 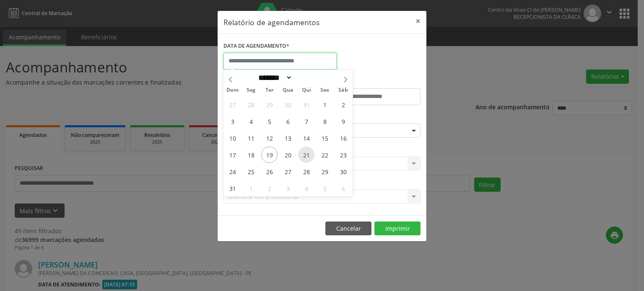 What do you see at coordinates (288, 171) in the screenshot?
I see `span: Agosto 27, 2025` at bounding box center [288, 171].